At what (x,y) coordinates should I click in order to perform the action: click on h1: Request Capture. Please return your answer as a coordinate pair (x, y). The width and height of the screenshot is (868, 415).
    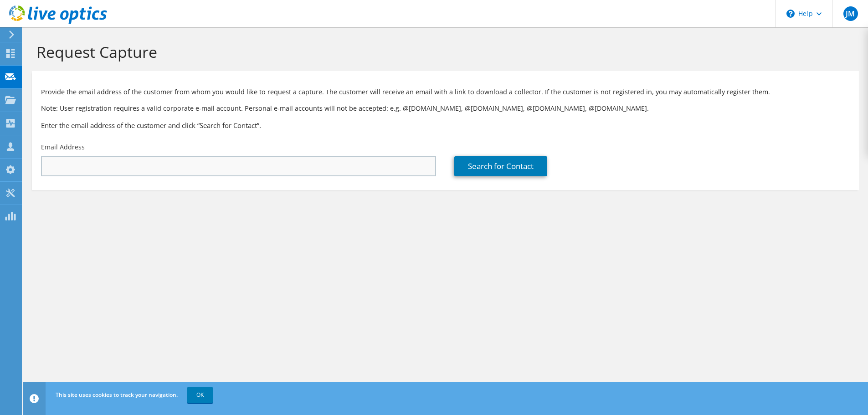
    Looking at the image, I should click on (443, 52).